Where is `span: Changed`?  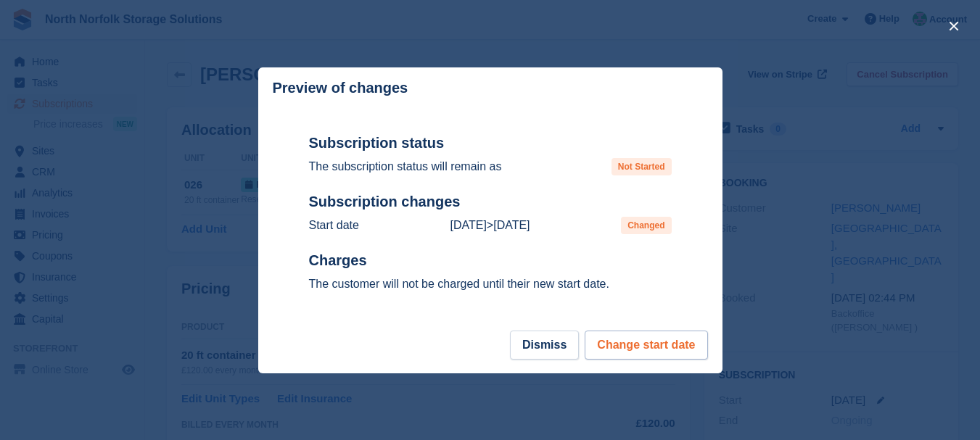
span: Changed is located at coordinates (646, 225).